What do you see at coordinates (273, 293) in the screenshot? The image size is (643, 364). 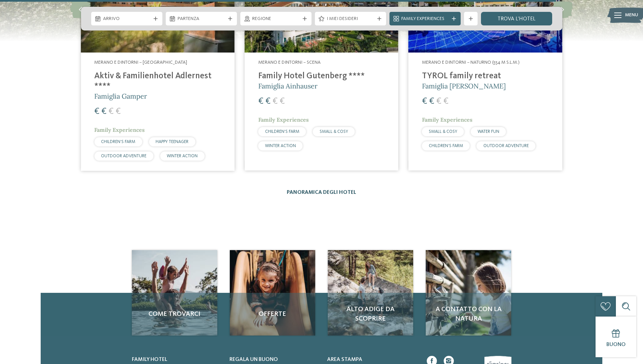 I see `a: Family hotel a Merano: varietà allo stato puro! Offerte` at bounding box center [273, 293].